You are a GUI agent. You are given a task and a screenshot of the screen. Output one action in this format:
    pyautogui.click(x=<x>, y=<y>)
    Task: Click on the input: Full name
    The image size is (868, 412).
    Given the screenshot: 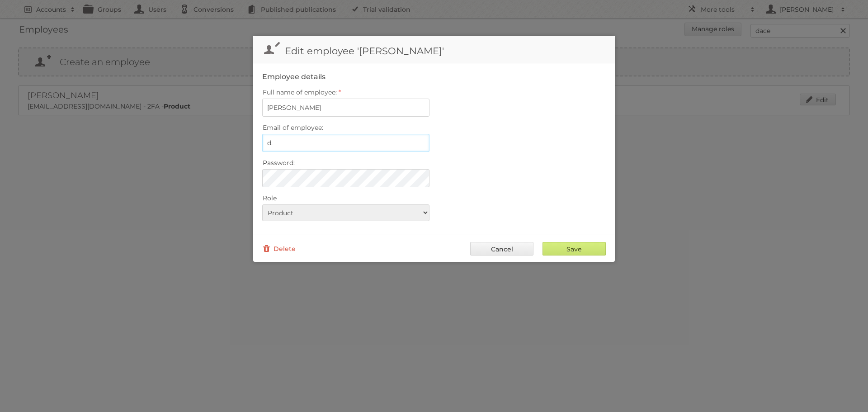 What is the action you would take?
    pyautogui.click(x=346, y=108)
    